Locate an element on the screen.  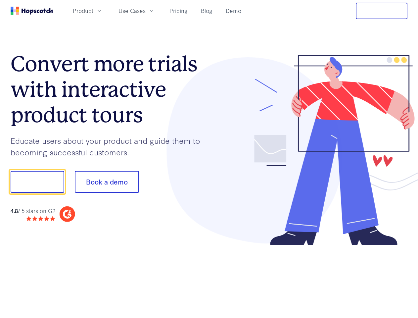
span: Use Cases is located at coordinates (132, 11).